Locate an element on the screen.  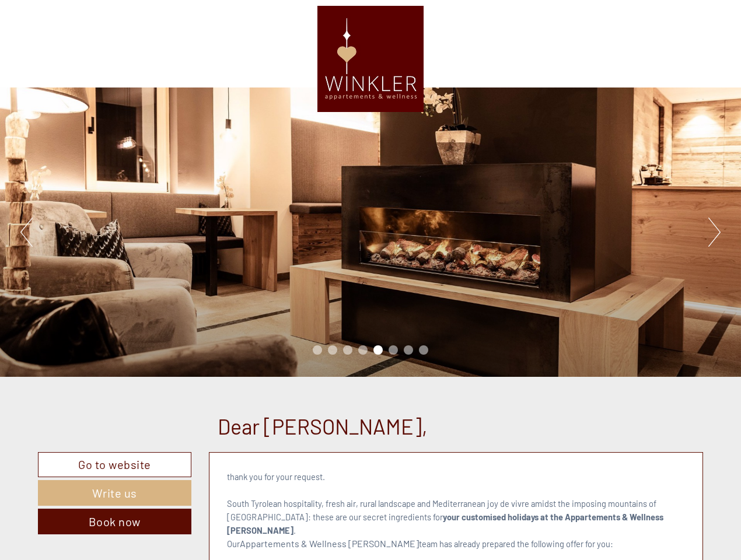
span: team has already prepared the following offer for you: is located at coordinates (516, 544).